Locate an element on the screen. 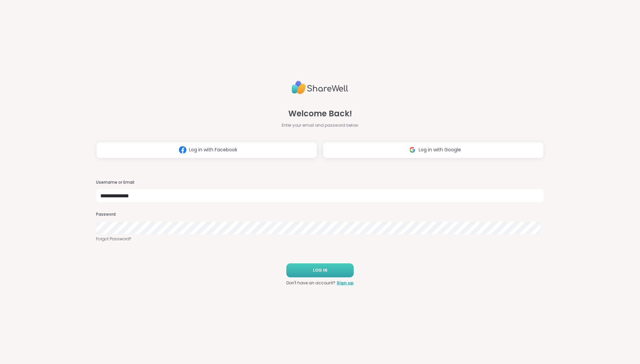 The height and width of the screenshot is (364, 640). a: Forgot Password? is located at coordinates (320, 239).